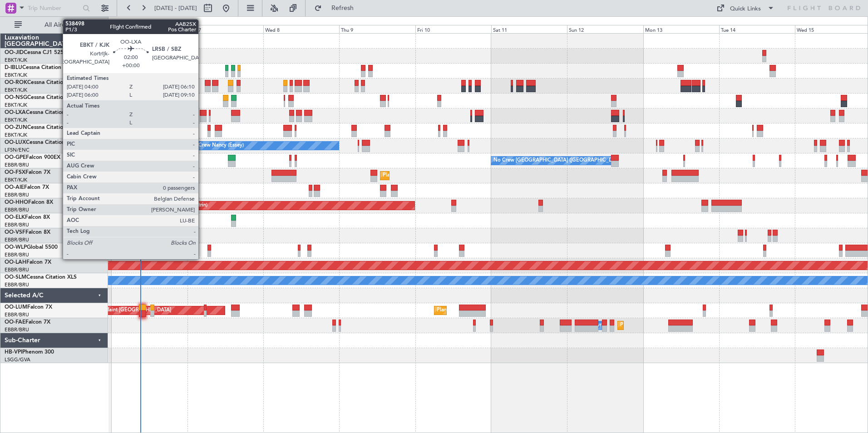 The width and height of the screenshot is (868, 433). Describe the element at coordinates (16, 128) in the screenshot. I see `span: OO-ZUN` at that location.